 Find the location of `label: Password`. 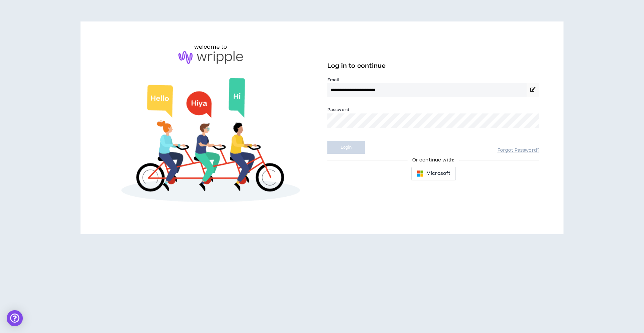

label: Password is located at coordinates (338, 110).